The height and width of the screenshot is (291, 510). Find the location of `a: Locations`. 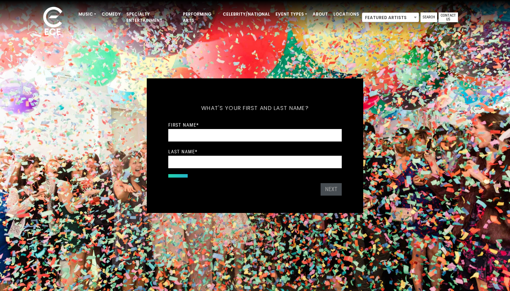

a: Locations is located at coordinates (346, 14).